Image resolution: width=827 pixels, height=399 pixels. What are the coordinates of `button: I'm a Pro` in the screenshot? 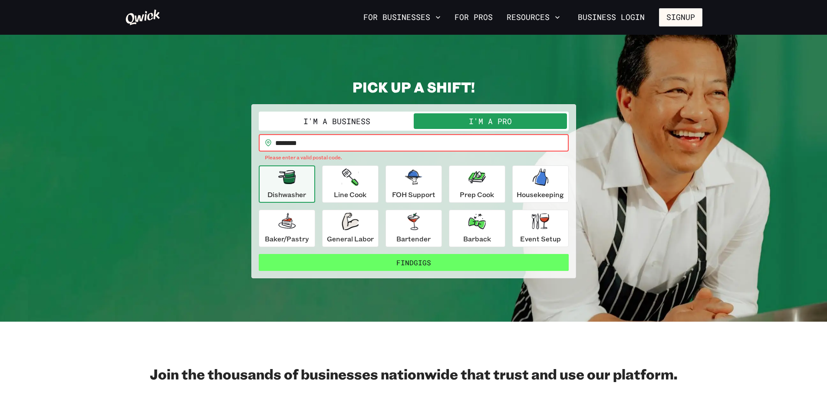 It's located at (490, 121).